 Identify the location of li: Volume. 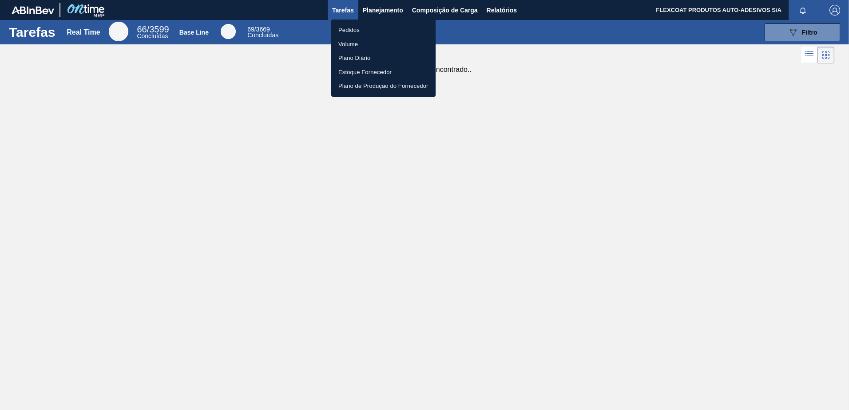
(383, 44).